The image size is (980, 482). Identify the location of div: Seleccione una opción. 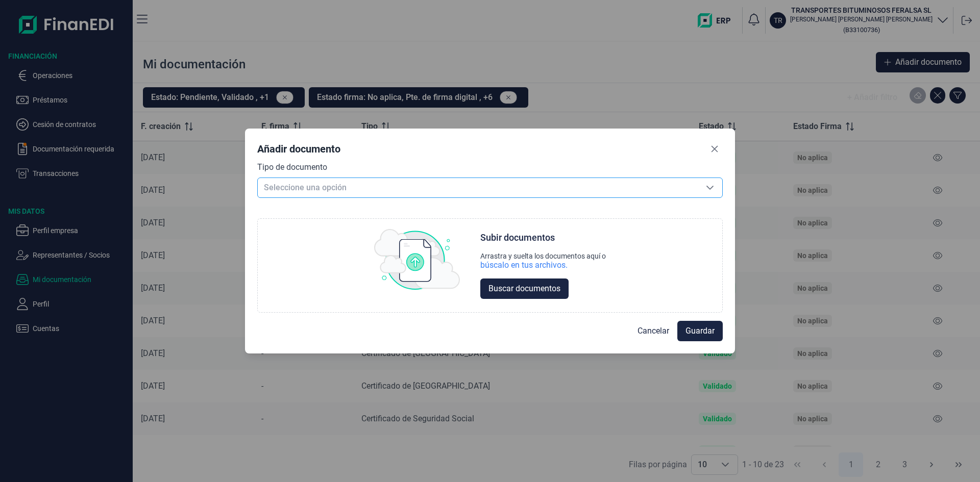
(710, 188).